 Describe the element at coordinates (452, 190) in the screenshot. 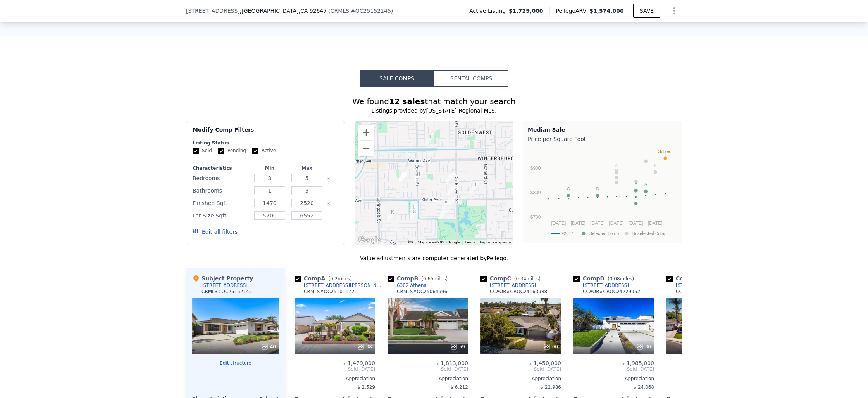

I see `div: 6931 Spickard Dr` at that location.